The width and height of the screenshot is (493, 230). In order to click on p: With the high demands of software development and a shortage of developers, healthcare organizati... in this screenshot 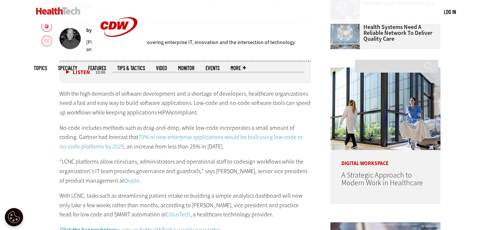, I will do `click(186, 103)`.